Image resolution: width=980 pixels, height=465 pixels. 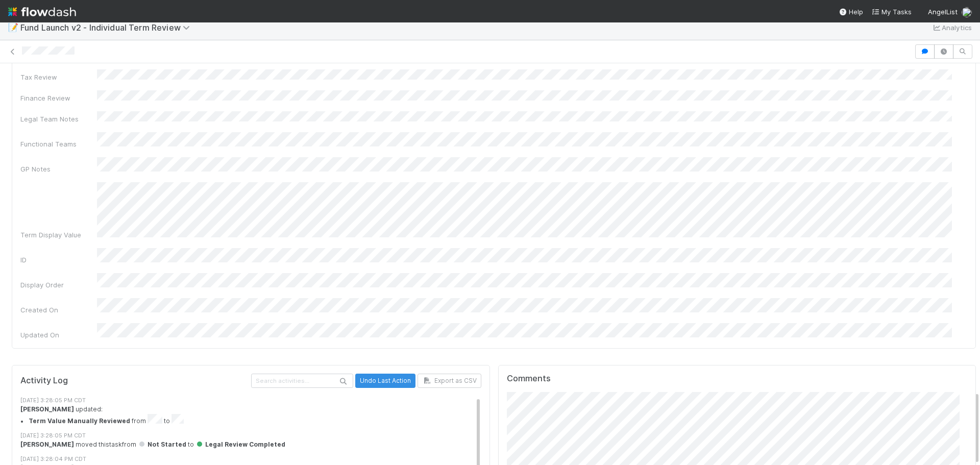 What do you see at coordinates (951, 28) in the screenshot?
I see `a: Analytics` at bounding box center [951, 28].